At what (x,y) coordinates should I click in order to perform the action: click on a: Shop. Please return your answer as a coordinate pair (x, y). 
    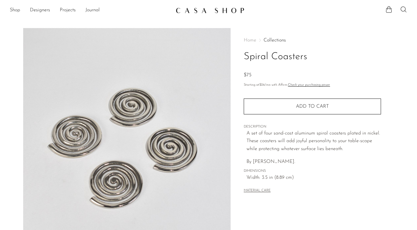
    Looking at the image, I should click on (15, 10).